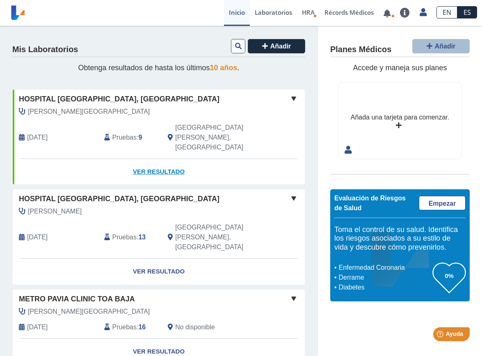 The width and height of the screenshot is (482, 356). Describe the element at coordinates (400, 68) in the screenshot. I see `span: Accede y maneja sus planes` at that location.